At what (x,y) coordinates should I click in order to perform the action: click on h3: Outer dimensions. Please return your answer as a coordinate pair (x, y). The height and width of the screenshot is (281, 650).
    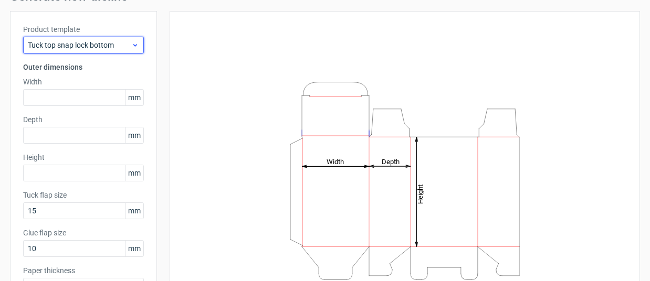
    Looking at the image, I should click on (84, 67).